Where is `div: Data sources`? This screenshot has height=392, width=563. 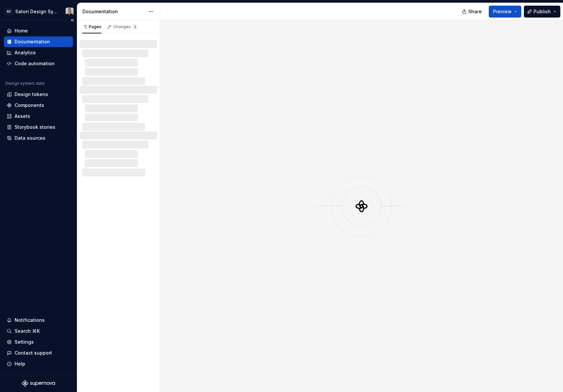 div: Data sources is located at coordinates (30, 138).